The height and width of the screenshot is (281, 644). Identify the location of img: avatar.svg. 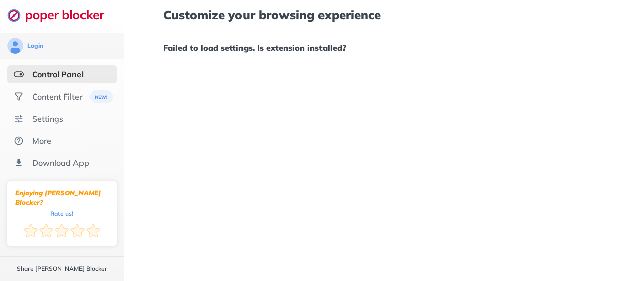
(15, 46).